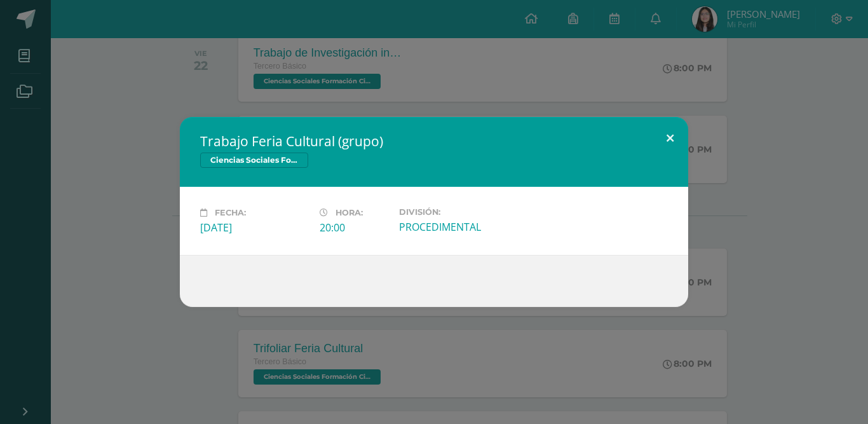 The width and height of the screenshot is (868, 424). Describe the element at coordinates (255, 160) in the screenshot. I see `span: Ciencias Sociales Formación Ciudadana e Interculturalidad` at that location.